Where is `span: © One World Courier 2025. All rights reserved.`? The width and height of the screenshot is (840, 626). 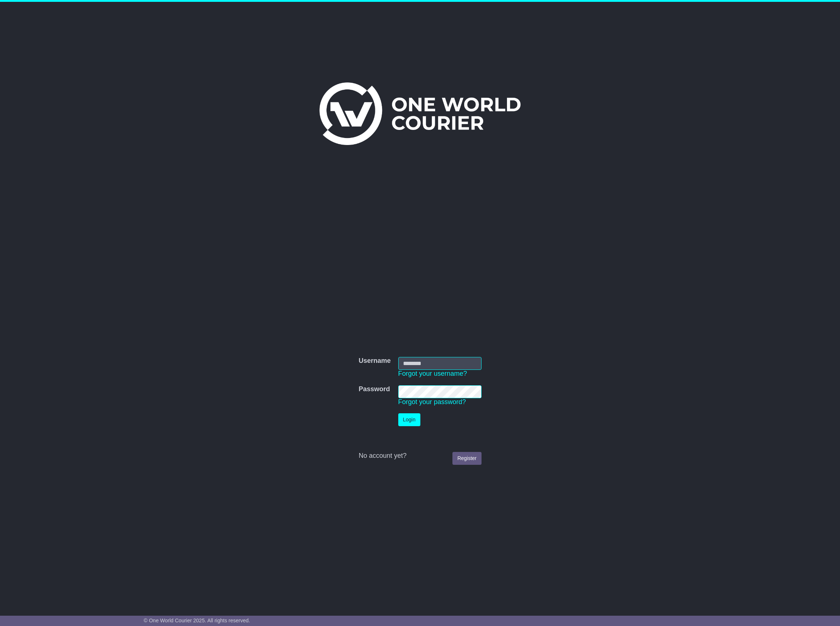
span: © One World Courier 2025. All rights reserved. is located at coordinates (197, 621).